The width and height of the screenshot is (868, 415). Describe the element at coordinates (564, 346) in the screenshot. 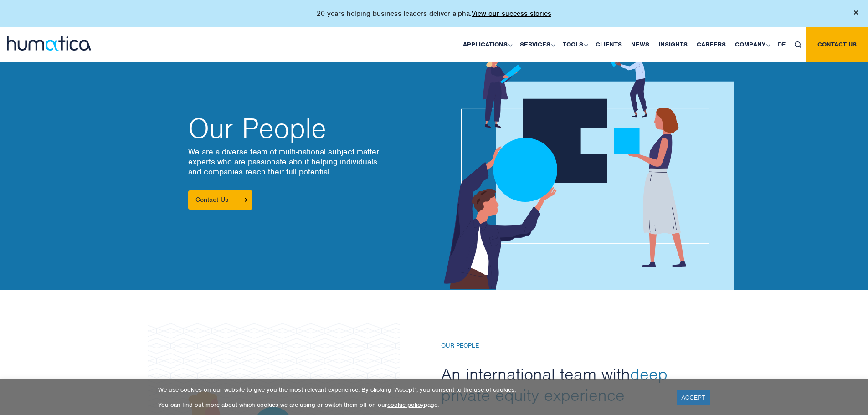

I see `h6: Our People` at that location.